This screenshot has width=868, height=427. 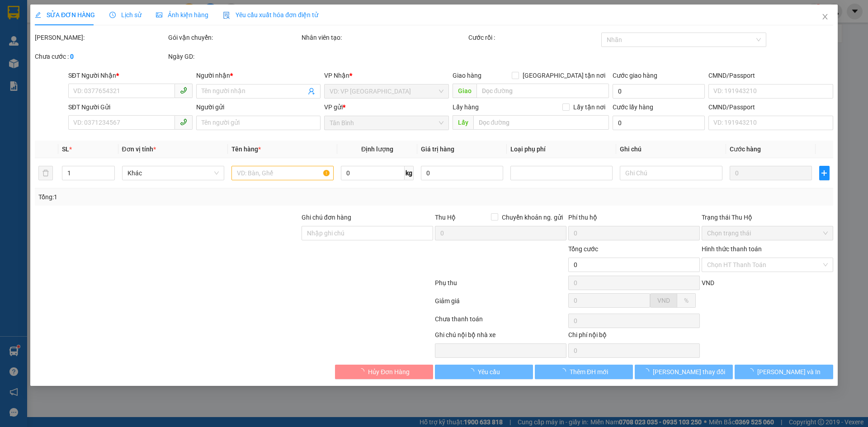 What do you see at coordinates (562, 149) in the screenshot?
I see `th: Loại phụ phí` at bounding box center [562, 149].